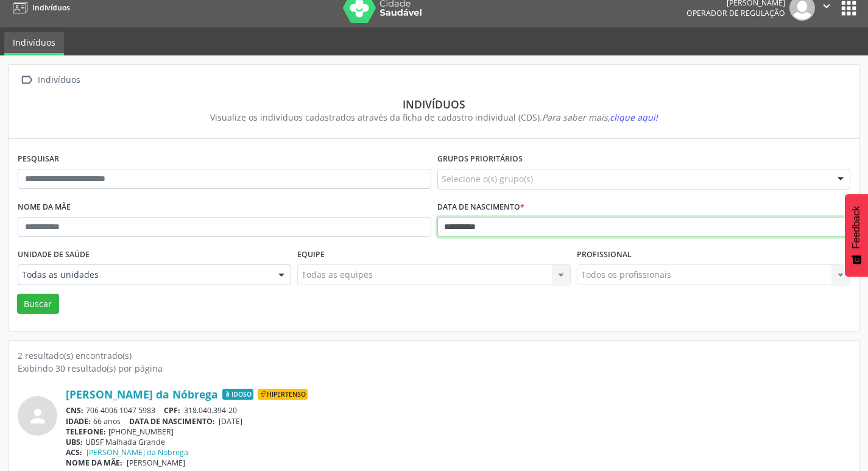 The image size is (868, 471). Describe the element at coordinates (94, 462) in the screenshot. I see `span: NOME DA MÃE:` at that location.